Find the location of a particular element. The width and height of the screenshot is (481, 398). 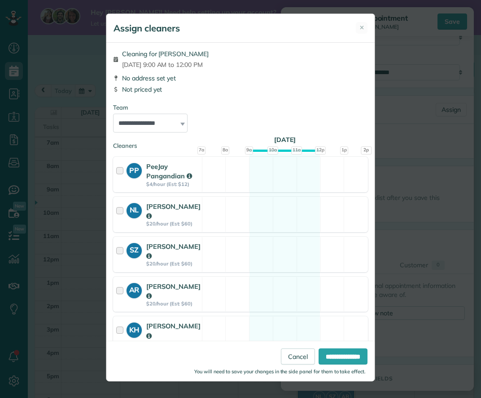

div: Cleaners is located at coordinates (240, 143).